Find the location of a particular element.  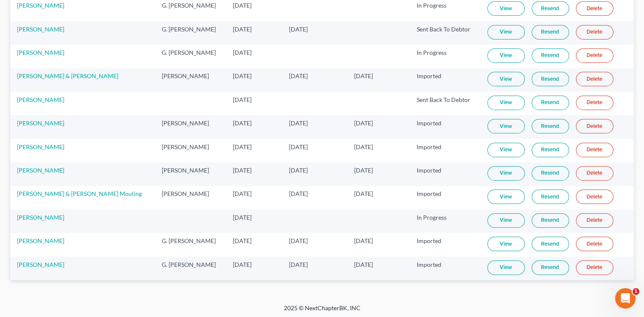

span: 1 is located at coordinates (636, 291).